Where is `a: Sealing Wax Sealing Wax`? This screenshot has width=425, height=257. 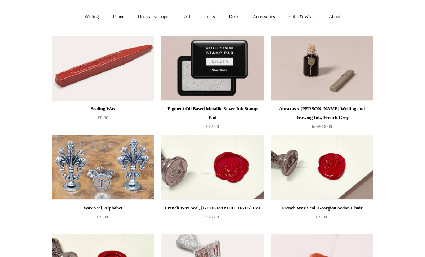 a: Sealing Wax Sealing Wax is located at coordinates (103, 68).